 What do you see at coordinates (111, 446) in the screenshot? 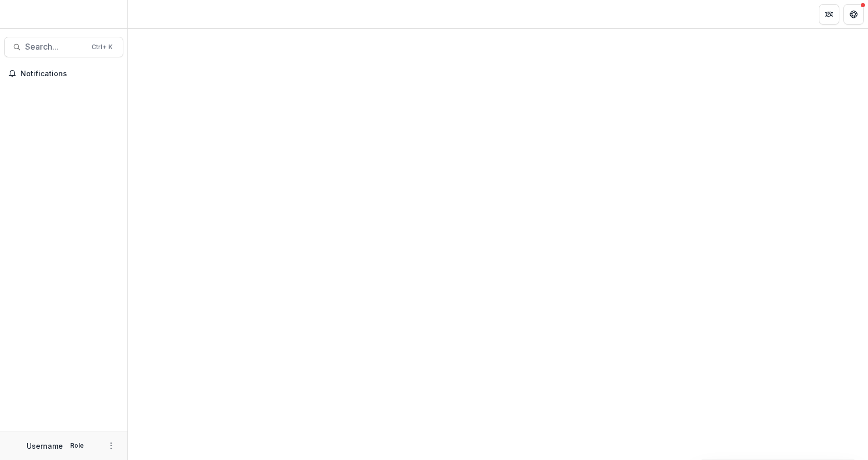
I see `button: More` at bounding box center [111, 446].